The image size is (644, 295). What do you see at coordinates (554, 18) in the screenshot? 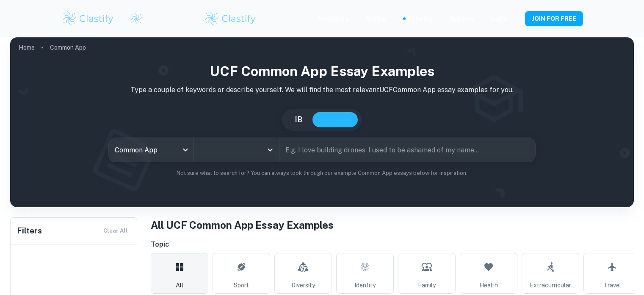
I see `a: JOIN FOR FREE` at bounding box center [554, 18].